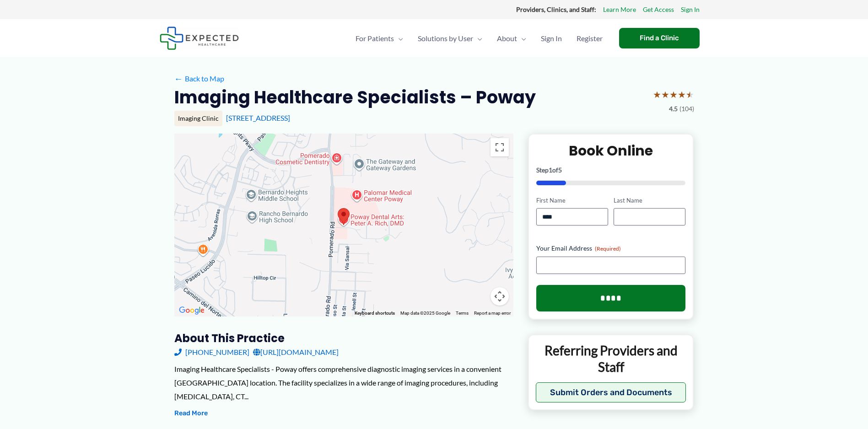 The height and width of the screenshot is (429, 868). Describe the element at coordinates (673, 109) in the screenshot. I see `span: 4.5` at that location.